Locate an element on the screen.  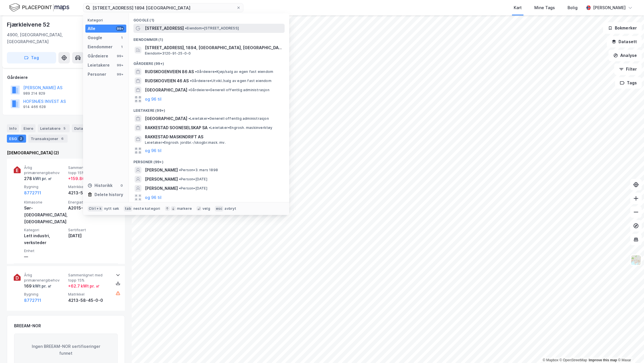
div: neste kategori is located at coordinates (147, 209).